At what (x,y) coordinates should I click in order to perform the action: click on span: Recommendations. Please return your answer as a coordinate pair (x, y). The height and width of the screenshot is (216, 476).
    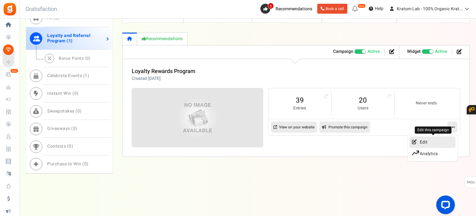
    Looking at the image, I should click on (294, 9).